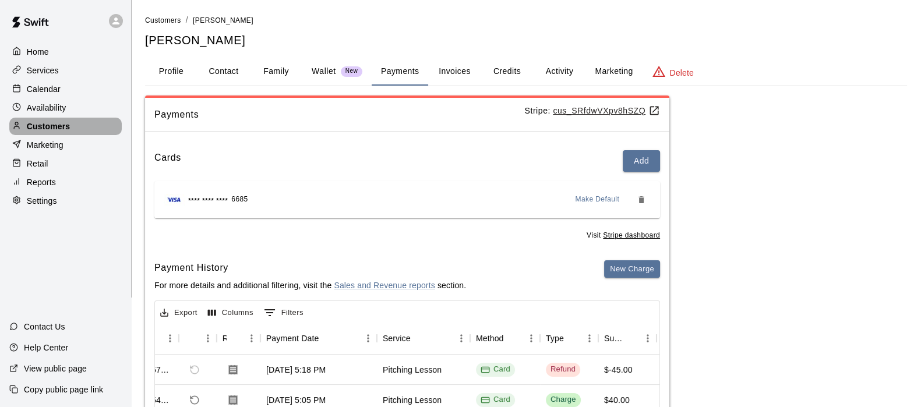  What do you see at coordinates (631, 235) in the screenshot?
I see `u: Stripe dashboard` at bounding box center [631, 235].